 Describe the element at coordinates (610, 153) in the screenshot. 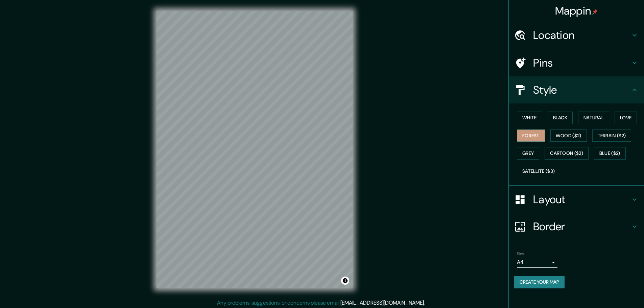

I see `button: Blue ($2)` at that location.